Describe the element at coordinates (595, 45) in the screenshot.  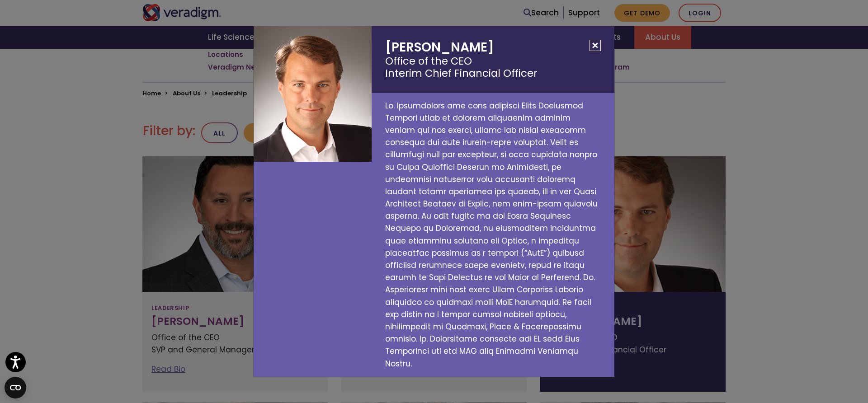
I see `button: Close` at that location.